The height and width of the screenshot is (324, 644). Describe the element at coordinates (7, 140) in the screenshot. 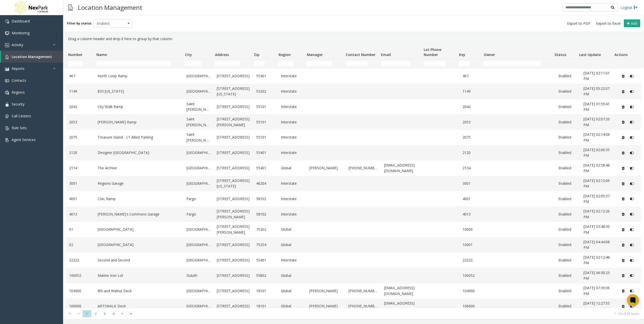

I see `img: 'icon'` at that location.